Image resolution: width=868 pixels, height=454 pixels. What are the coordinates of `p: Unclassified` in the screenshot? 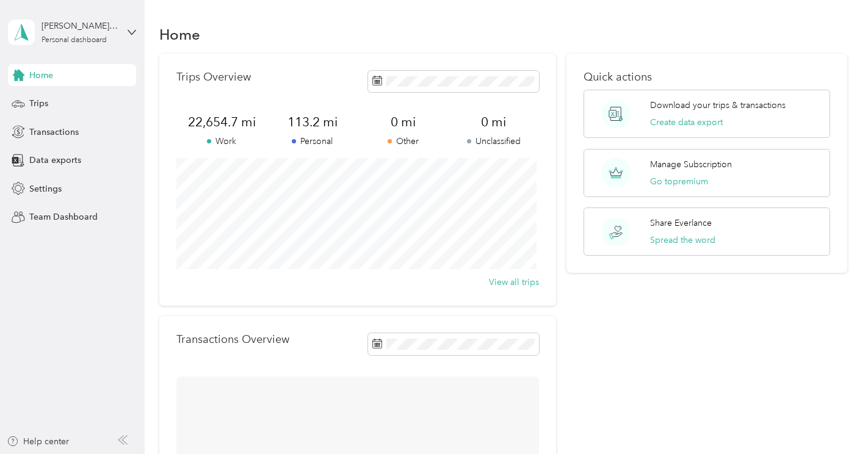 It's located at (493, 141).